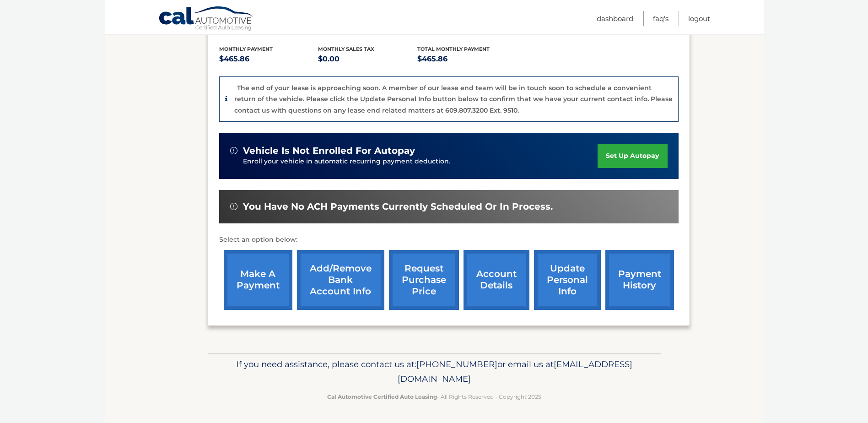 This screenshot has height=423, width=868. I want to click on span: Monthly Payment, so click(245, 49).